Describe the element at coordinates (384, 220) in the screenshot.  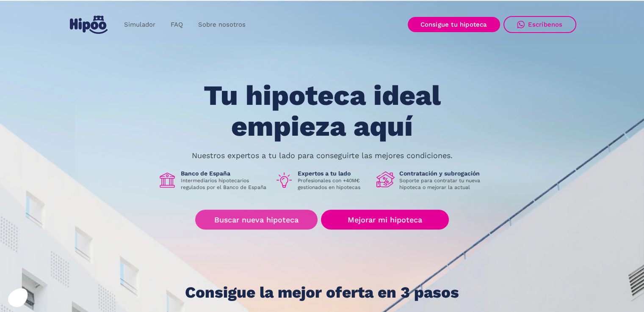
I see `a: Mejorar mi hipoteca` at that location.